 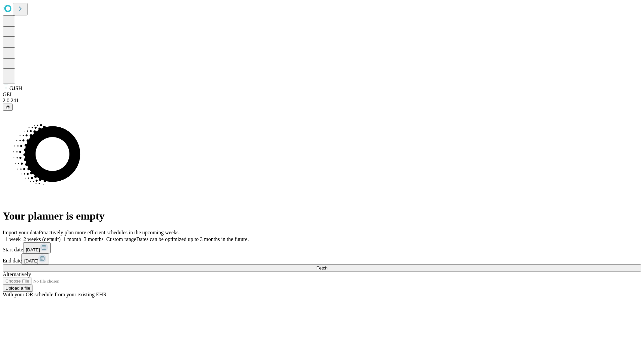 I want to click on div: End date, so click(x=322, y=259).